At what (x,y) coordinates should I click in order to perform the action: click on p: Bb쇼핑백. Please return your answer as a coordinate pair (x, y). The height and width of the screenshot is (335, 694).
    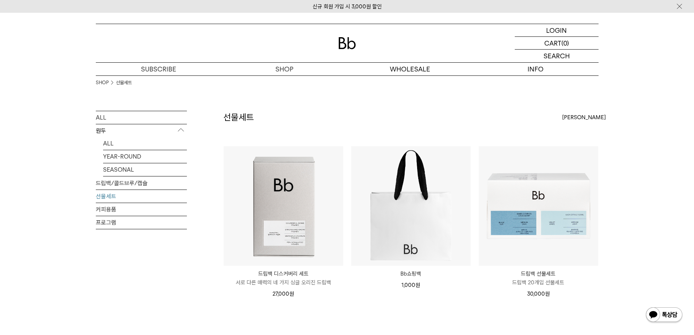
    Looking at the image, I should click on (411, 273).